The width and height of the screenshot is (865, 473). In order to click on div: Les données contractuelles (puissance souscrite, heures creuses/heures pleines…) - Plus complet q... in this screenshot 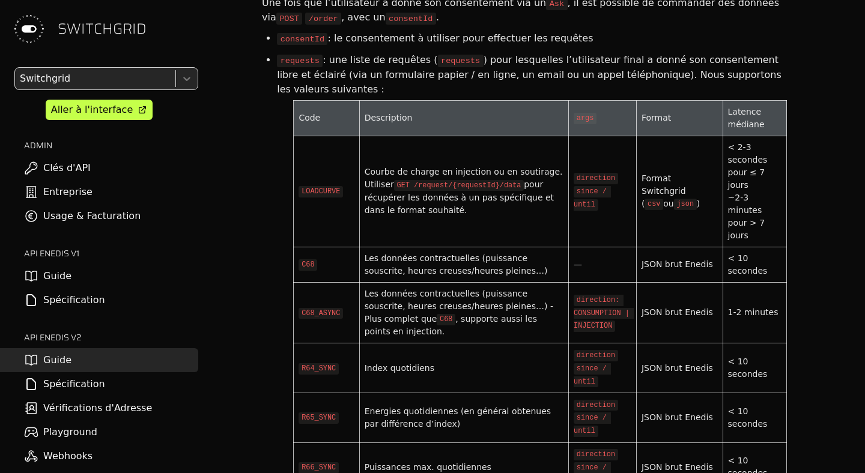, I will do `click(464, 313)`.